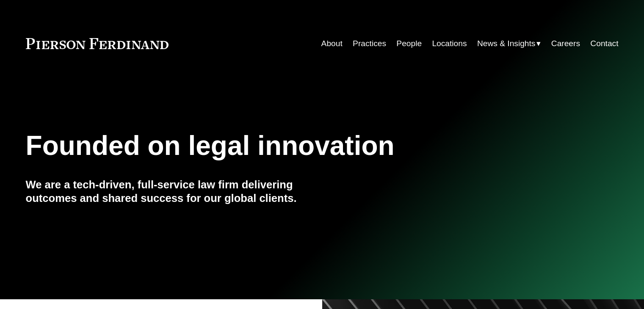 This screenshot has width=644, height=309. Describe the element at coordinates (566, 44) in the screenshot. I see `a: Careers` at that location.